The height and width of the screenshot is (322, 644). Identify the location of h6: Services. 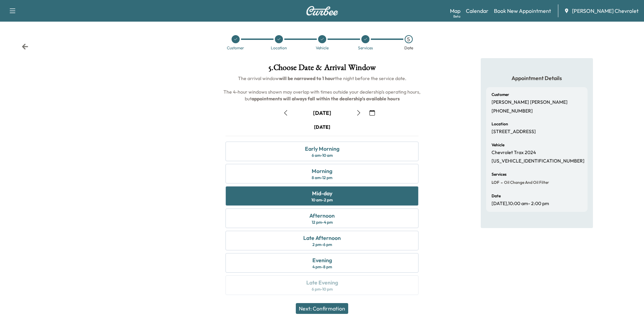
(499, 174).